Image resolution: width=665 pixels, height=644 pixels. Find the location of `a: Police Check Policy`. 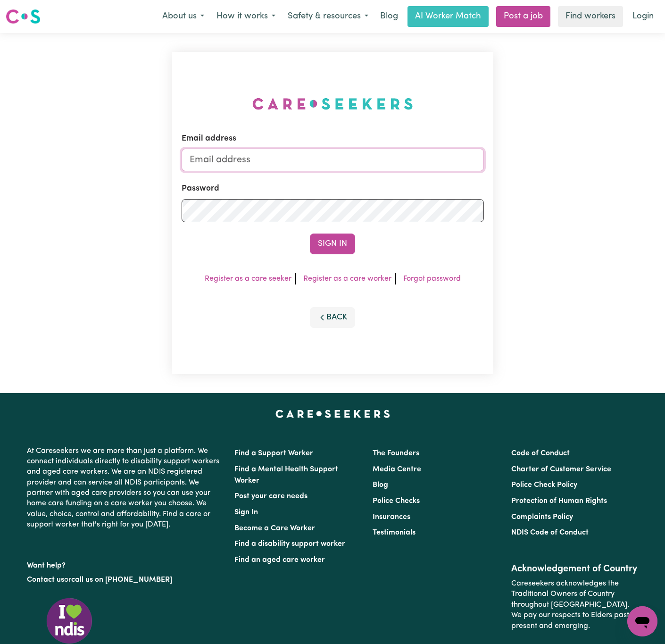

a: Police Check Policy is located at coordinates (544, 485).